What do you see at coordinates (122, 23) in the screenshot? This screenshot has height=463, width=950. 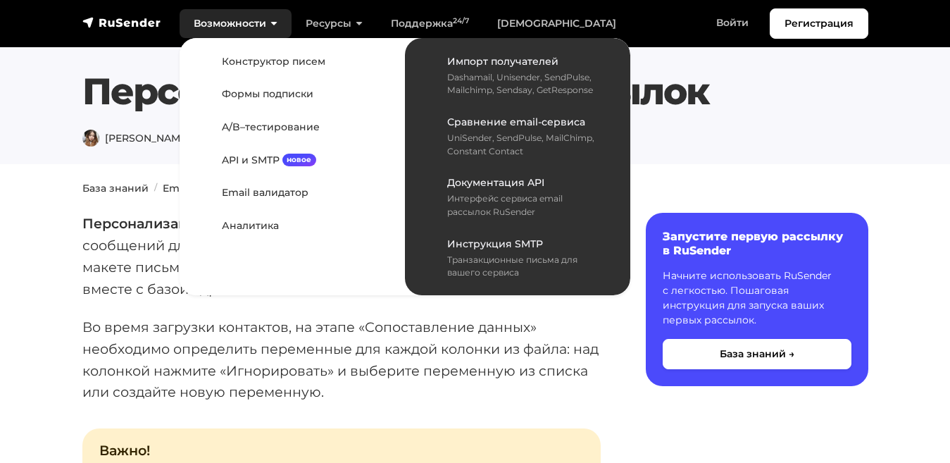 I see `img: RuSender` at bounding box center [122, 23].